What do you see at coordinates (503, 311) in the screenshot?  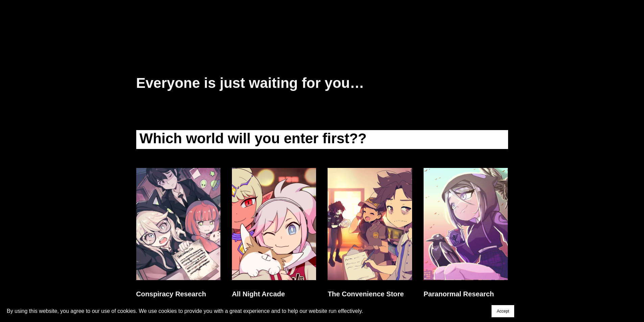 I see `span: Accept` at bounding box center [503, 311].